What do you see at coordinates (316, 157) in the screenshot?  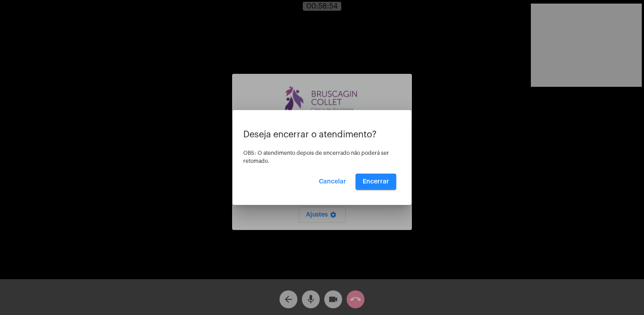 I see `span: OBS: O atendimento depois de encerrado não poderá ser retomado.` at bounding box center [316, 157].